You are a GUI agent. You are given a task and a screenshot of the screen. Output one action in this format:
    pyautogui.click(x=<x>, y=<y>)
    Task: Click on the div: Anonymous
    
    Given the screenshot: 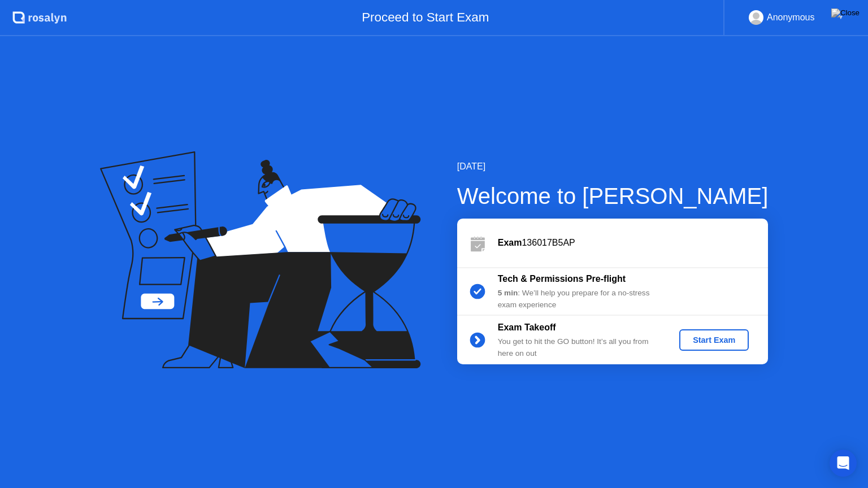 What is the action you would take?
    pyautogui.click(x=790, y=17)
    